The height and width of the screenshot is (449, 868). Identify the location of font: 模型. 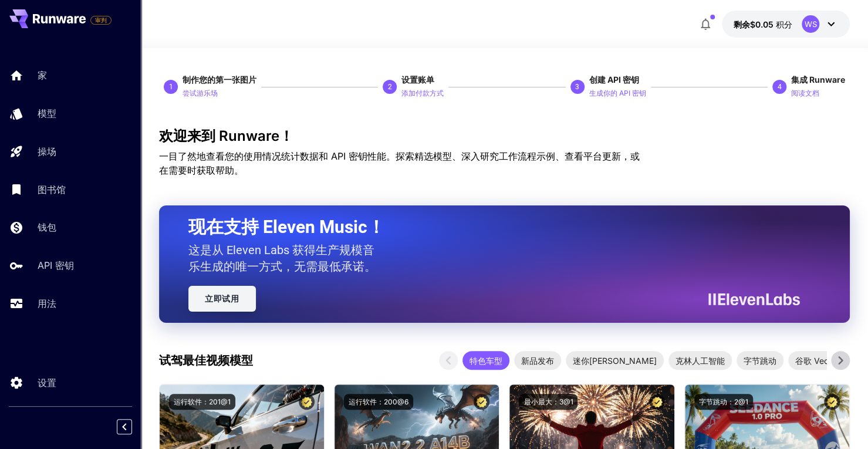
(47, 113).